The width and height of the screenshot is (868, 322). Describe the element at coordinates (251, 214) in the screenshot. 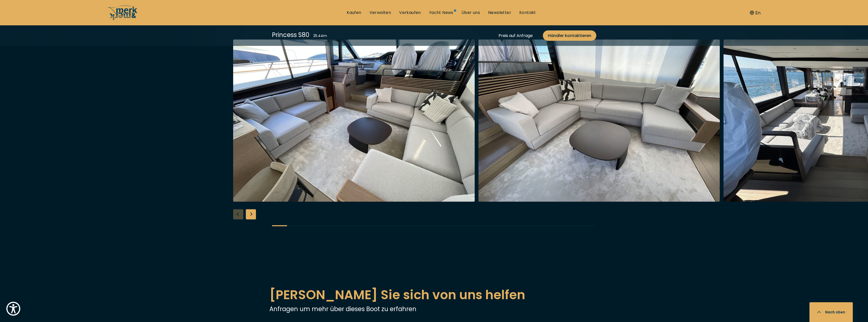

I see `div: Next slide` at that location.